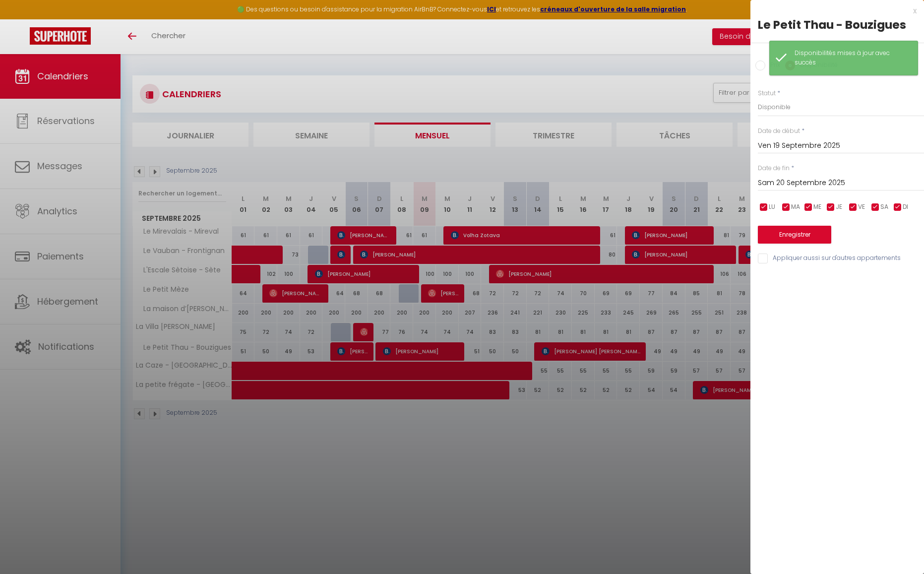 This screenshot has height=574, width=924. What do you see at coordinates (773, 66) in the screenshot?
I see `label: Prix` at bounding box center [773, 66].